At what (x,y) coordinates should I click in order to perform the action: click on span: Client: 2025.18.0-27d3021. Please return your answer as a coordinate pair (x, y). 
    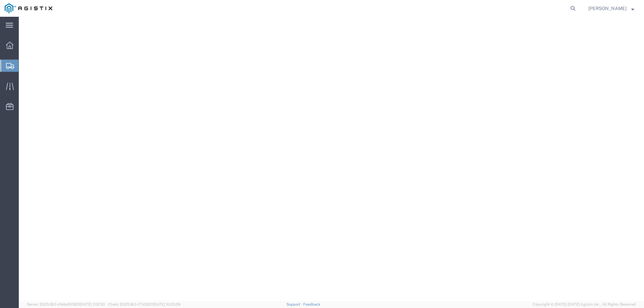
    Looking at the image, I should click on (144, 304).